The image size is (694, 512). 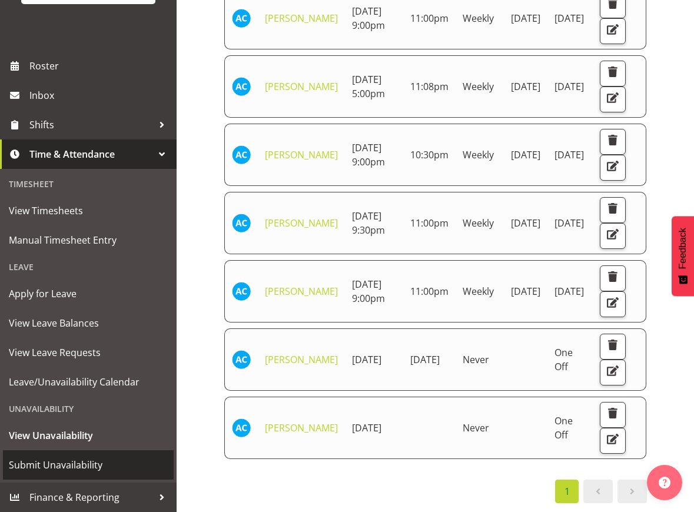 What do you see at coordinates (88, 436) in the screenshot?
I see `span: View Unavailability` at bounding box center [88, 436].